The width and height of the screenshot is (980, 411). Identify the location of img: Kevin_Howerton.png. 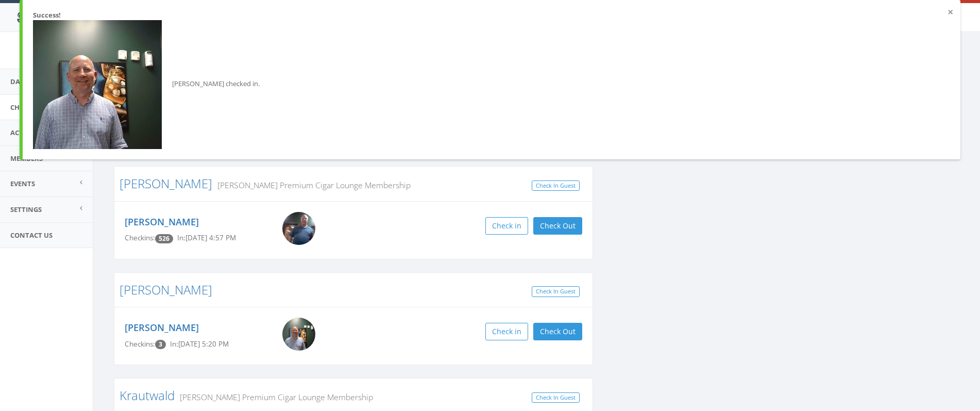
(299, 228).